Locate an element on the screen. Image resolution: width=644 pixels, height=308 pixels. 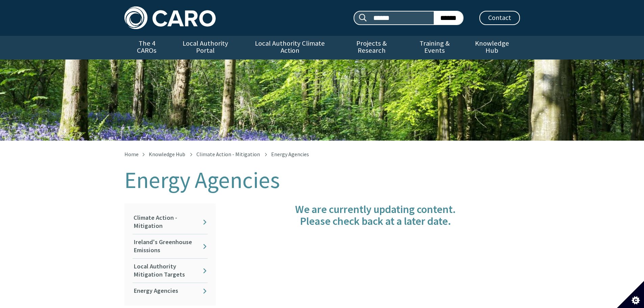
a: Projects & Research is located at coordinates (371, 48).